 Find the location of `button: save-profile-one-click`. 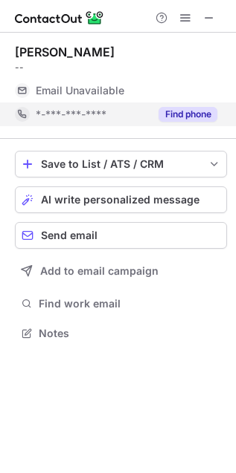

button: save-profile-one-click is located at coordinates (120, 164).